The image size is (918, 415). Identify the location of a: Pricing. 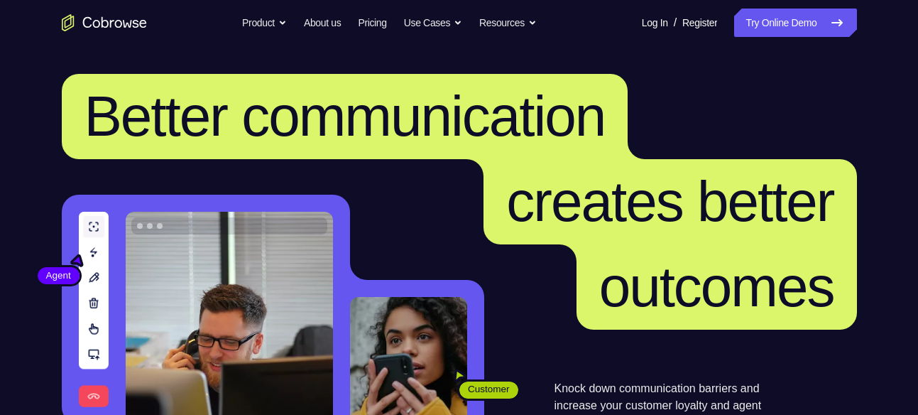
(372, 23).